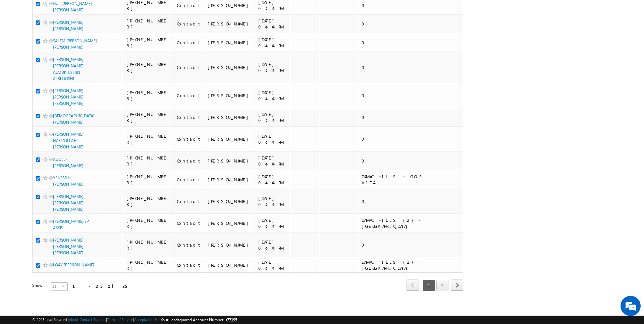 This screenshot has width=644, height=324. What do you see at coordinates (56, 287) in the screenshot?
I see `span: 25` at bounding box center [56, 287].